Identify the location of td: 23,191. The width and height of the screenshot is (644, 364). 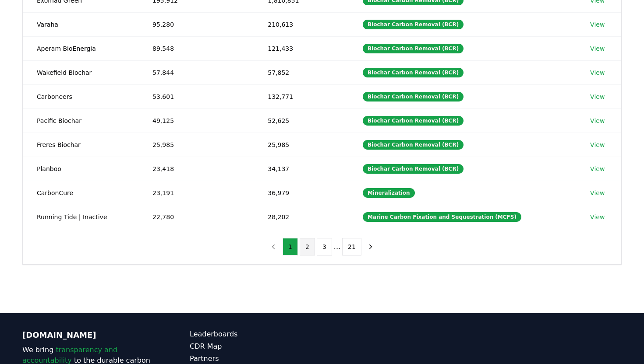
(196, 193).